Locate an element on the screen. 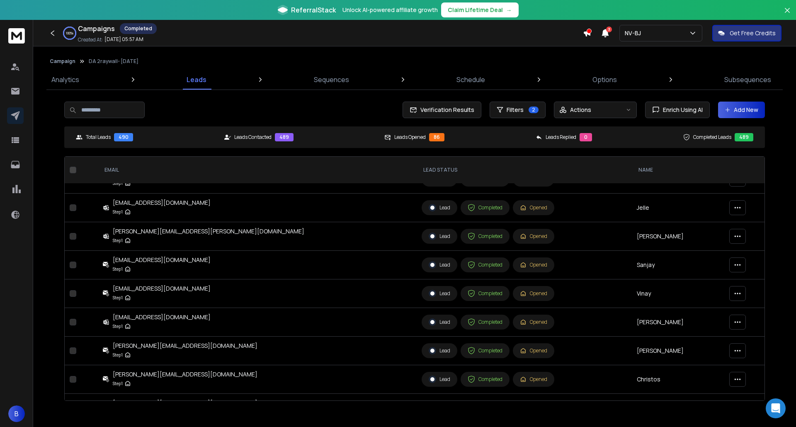  a: Sequences is located at coordinates (331, 80).